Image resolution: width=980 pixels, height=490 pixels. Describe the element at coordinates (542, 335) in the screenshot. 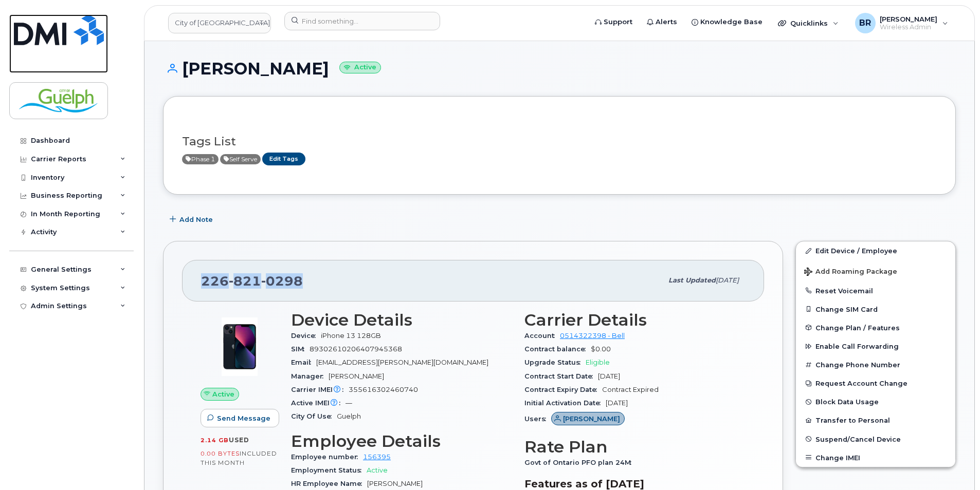

I see `span: Account` at that location.